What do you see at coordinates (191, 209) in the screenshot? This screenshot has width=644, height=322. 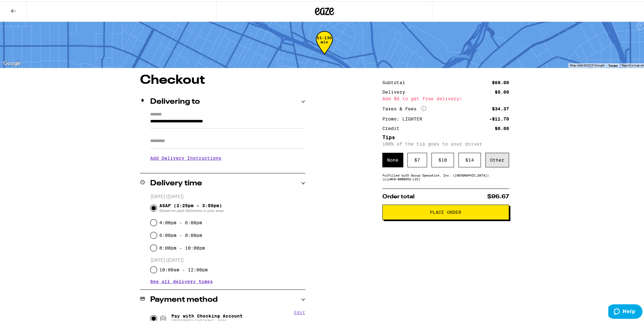 I see `span: Based on past deliveries in your area` at bounding box center [191, 209].